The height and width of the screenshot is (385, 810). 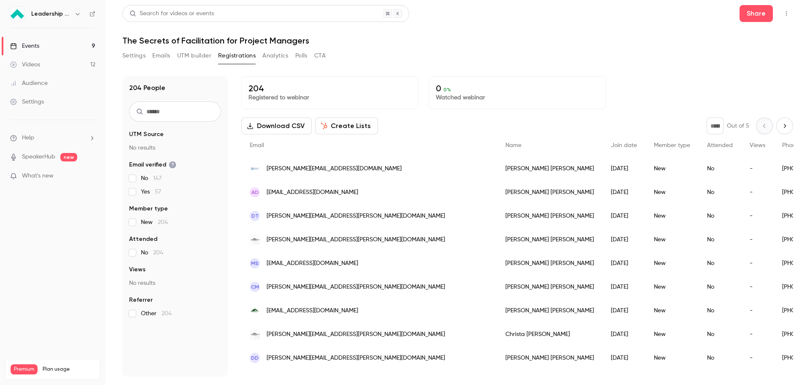 I want to click on span: Premium, so click(x=24, y=369).